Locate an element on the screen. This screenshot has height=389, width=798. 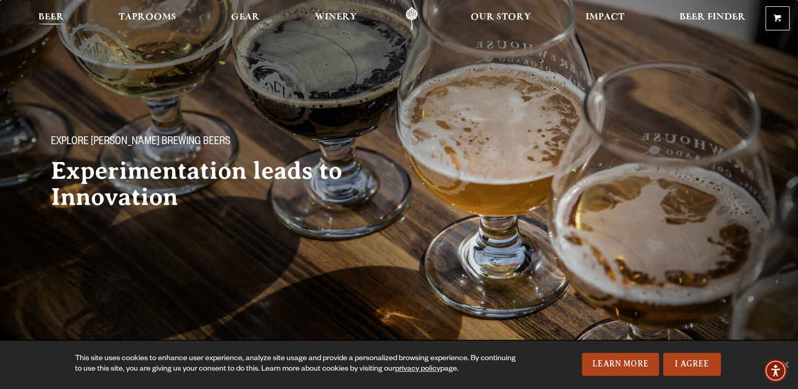
span: Winery is located at coordinates (336, 17).